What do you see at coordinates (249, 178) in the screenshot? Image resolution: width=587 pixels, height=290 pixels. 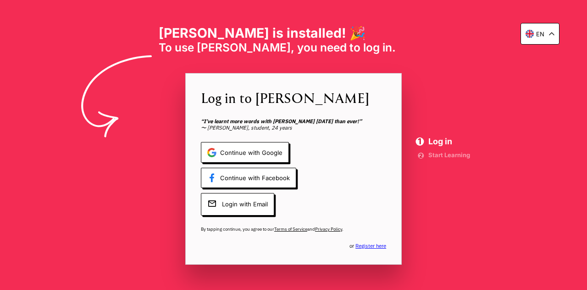 I see `span: Continue with Facebook` at bounding box center [249, 178].